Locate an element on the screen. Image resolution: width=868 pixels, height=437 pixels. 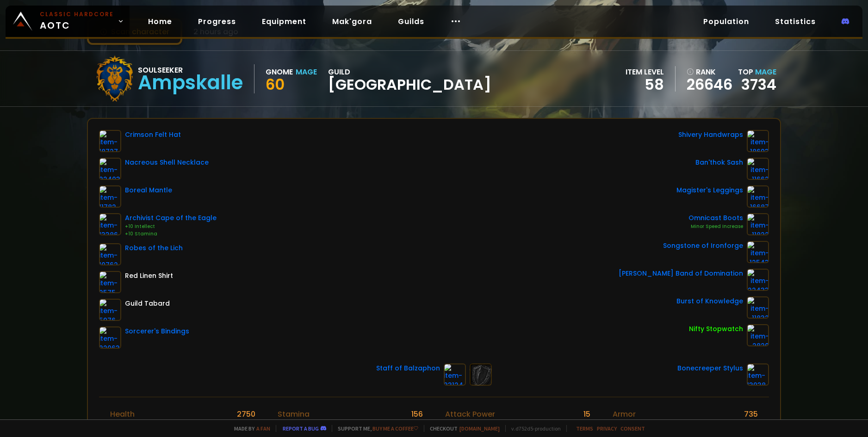
div: Boreal Mantle is located at coordinates (149, 190).